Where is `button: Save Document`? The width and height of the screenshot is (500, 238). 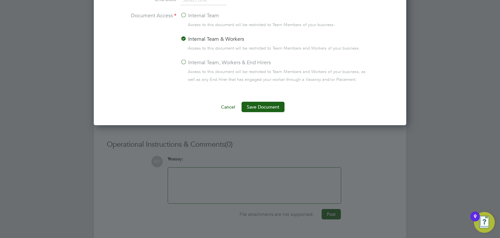
button: Save Document is located at coordinates (263, 107).